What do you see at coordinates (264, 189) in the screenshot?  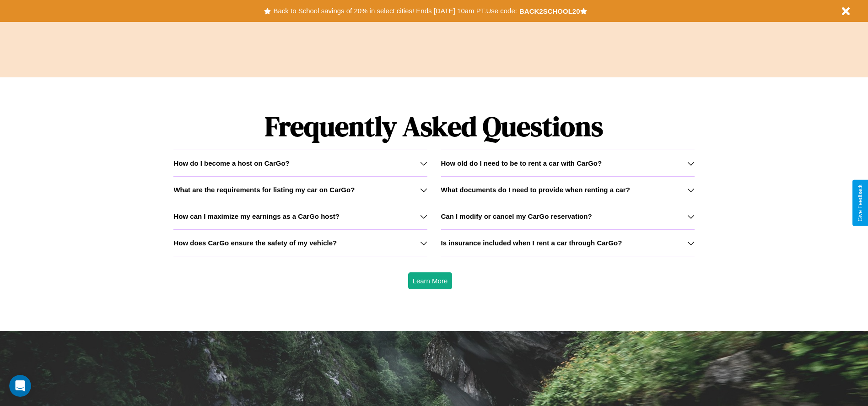 I see `h3: What are the requirements for listing my car on CarGo?` at bounding box center [264, 189].